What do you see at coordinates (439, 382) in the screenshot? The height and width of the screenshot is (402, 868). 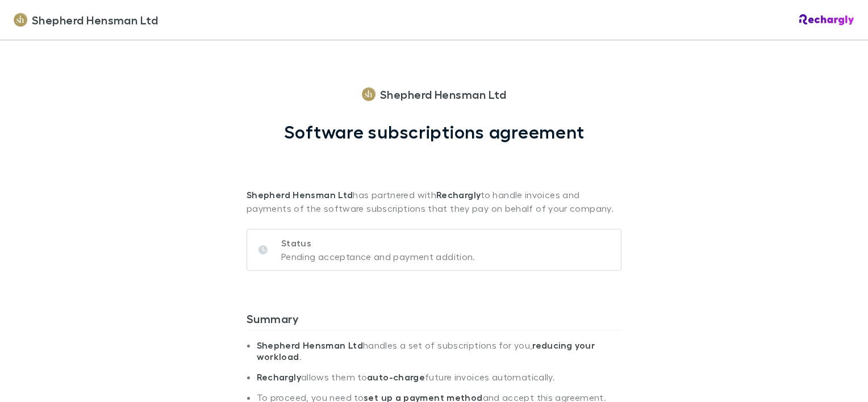 I see `li: allows them to future invoices automatically.` at bounding box center [439, 382].